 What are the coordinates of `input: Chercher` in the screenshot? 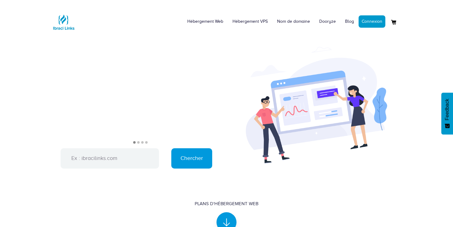 It's located at (192, 159).